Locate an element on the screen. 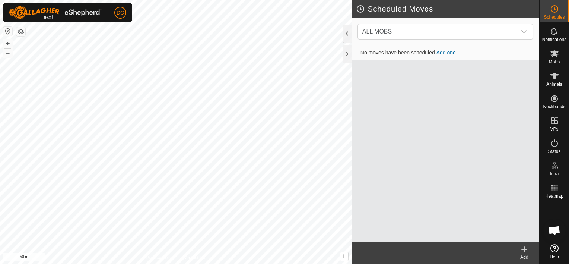  span: No moves have been scheduled. is located at coordinates (408, 52).